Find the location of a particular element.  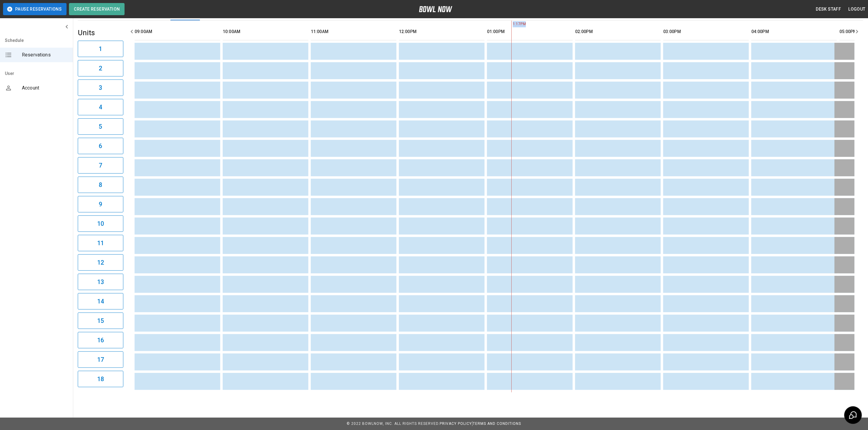

h6: 4 is located at coordinates (101, 107).